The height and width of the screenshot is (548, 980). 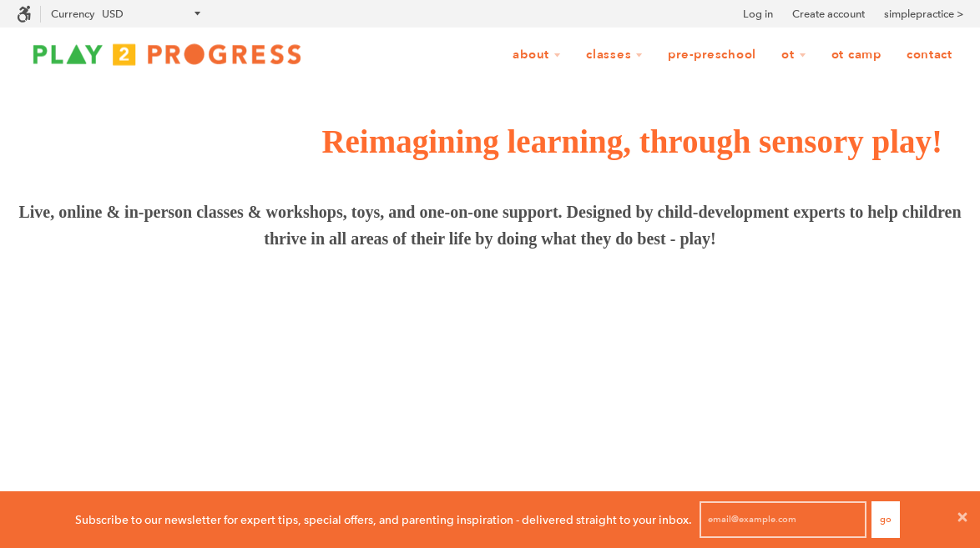 I want to click on label: Currency, so click(x=73, y=13).